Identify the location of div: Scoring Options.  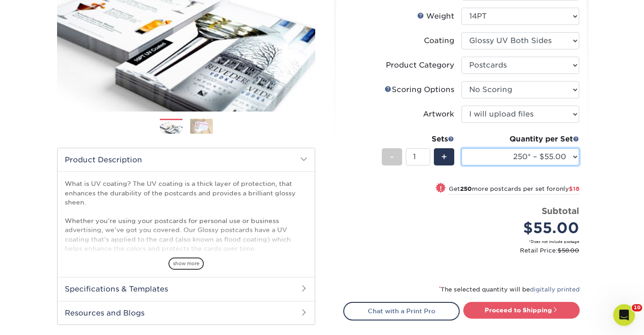
(419, 89).